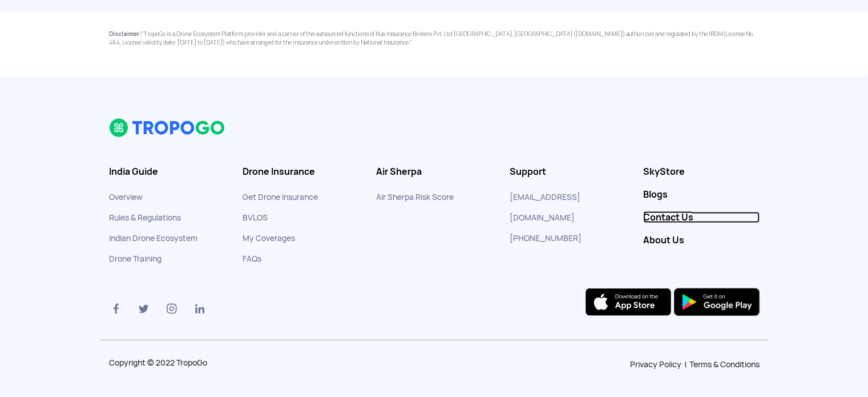 The width and height of the screenshot is (868, 397). Describe the element at coordinates (701, 172) in the screenshot. I see `a: SkyStore` at that location.